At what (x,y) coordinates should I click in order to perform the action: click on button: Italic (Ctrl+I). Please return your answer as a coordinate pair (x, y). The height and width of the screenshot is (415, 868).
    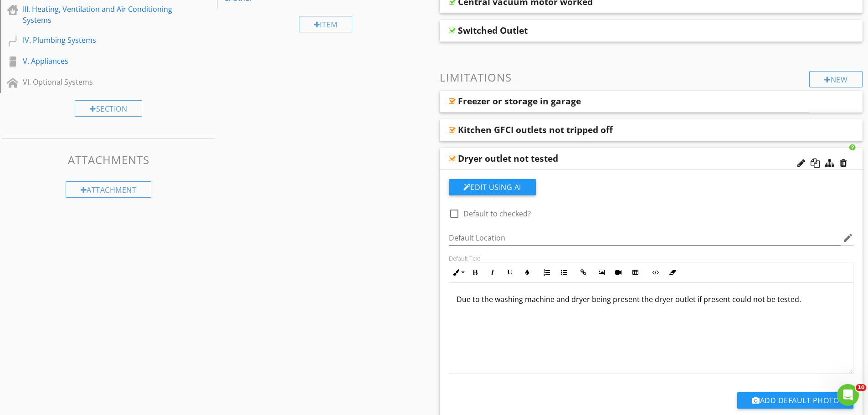
    Looking at the image, I should click on (493, 272).